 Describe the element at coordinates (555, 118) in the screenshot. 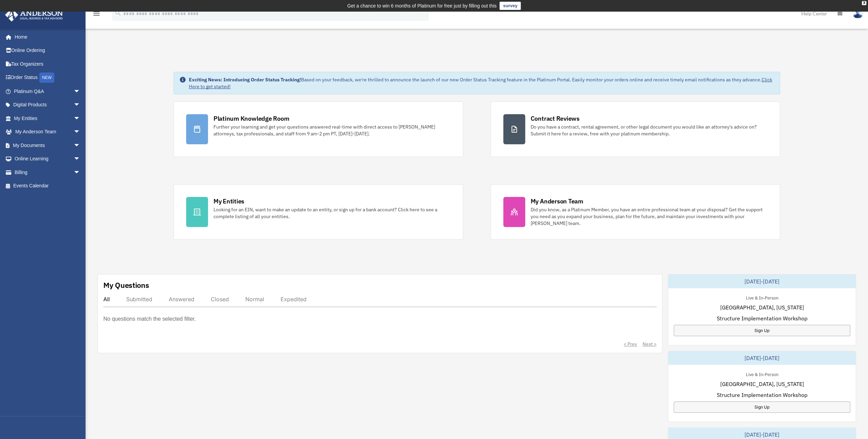

I see `div: Contract Reviews` at that location.